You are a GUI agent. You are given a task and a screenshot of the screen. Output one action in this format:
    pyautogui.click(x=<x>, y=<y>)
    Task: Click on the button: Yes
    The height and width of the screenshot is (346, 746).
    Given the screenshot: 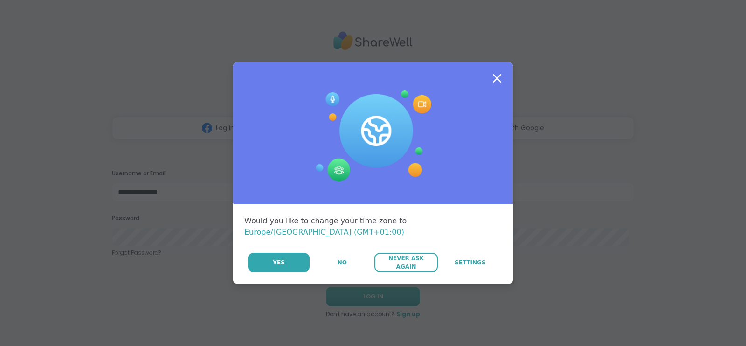 What is the action you would take?
    pyautogui.click(x=279, y=263)
    